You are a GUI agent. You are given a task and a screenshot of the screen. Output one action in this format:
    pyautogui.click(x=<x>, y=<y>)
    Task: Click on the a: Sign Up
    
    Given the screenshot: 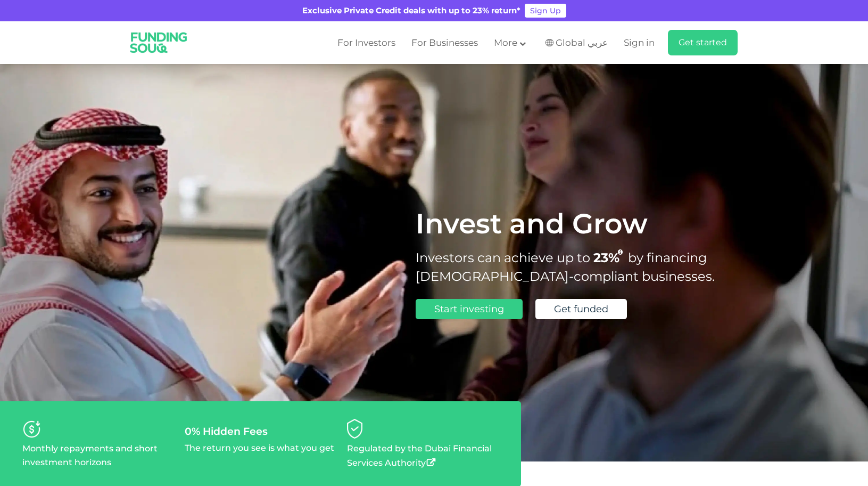 What is the action you would take?
    pyautogui.click(x=545, y=11)
    